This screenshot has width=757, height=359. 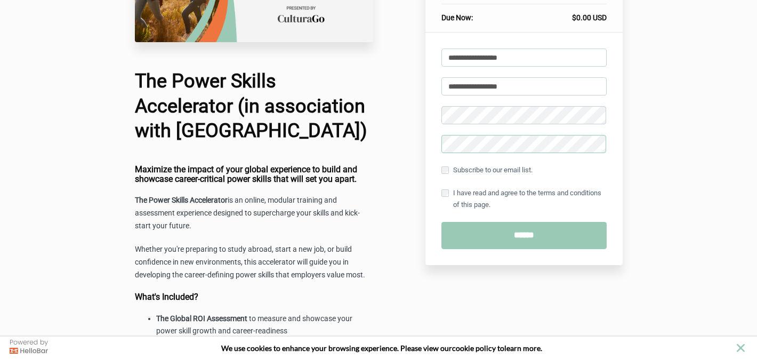 What do you see at coordinates (254, 213) in the screenshot?
I see `p: is an online, modular training and assessment experience designed to supercharge your skills and ...` at bounding box center [254, 213].